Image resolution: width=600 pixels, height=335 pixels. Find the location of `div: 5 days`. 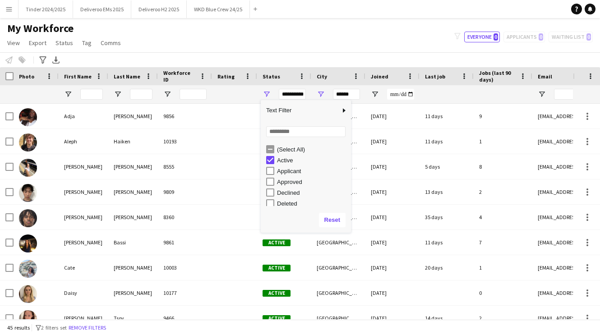

div: 5 days is located at coordinates (447, 166).